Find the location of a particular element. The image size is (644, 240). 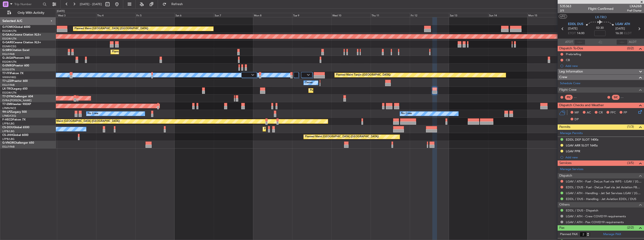

span: EDDL DUS is located at coordinates (575, 24).